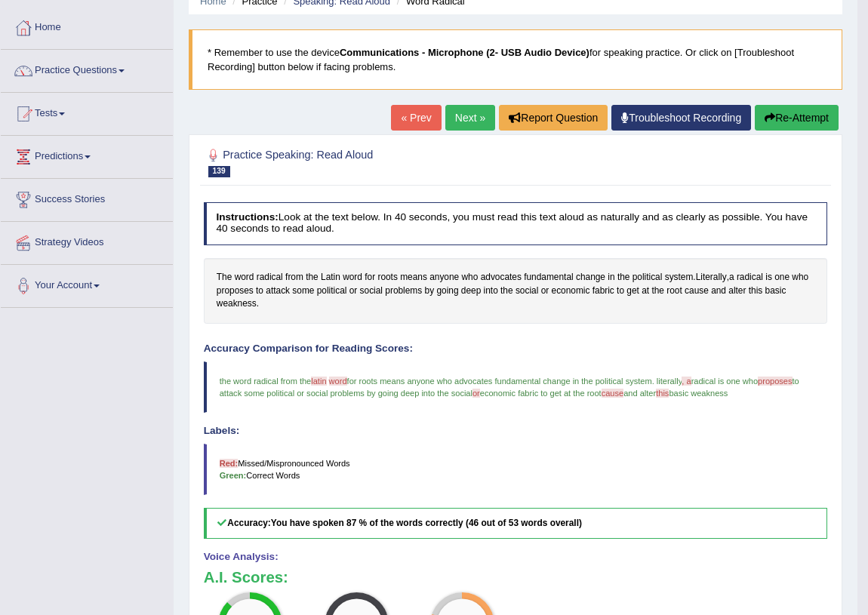 Image resolution: width=868 pixels, height=615 pixels. Describe the element at coordinates (612, 393) in the screenshot. I see `span: cause` at that location.